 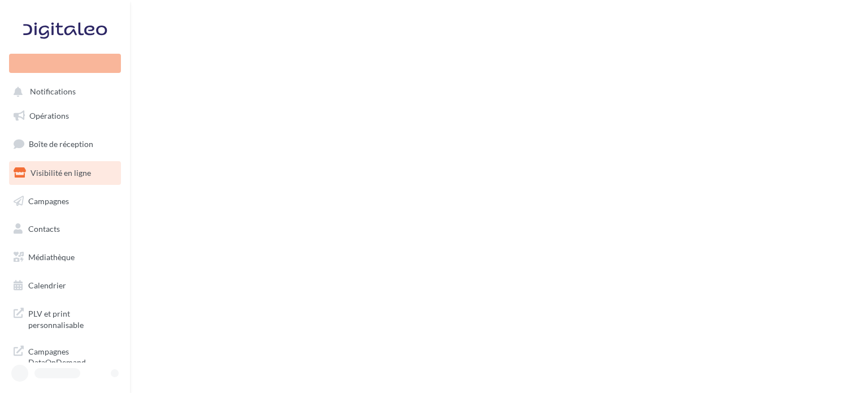 I want to click on span: Opérations, so click(x=49, y=115).